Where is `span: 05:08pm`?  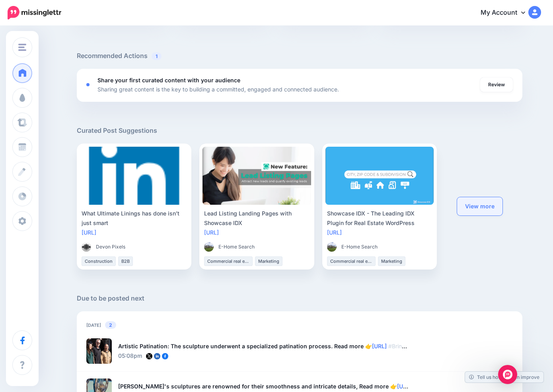 span: 05:08pm is located at coordinates (130, 356).